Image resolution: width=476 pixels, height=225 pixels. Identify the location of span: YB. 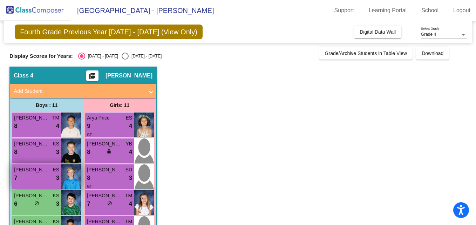
(129, 144).